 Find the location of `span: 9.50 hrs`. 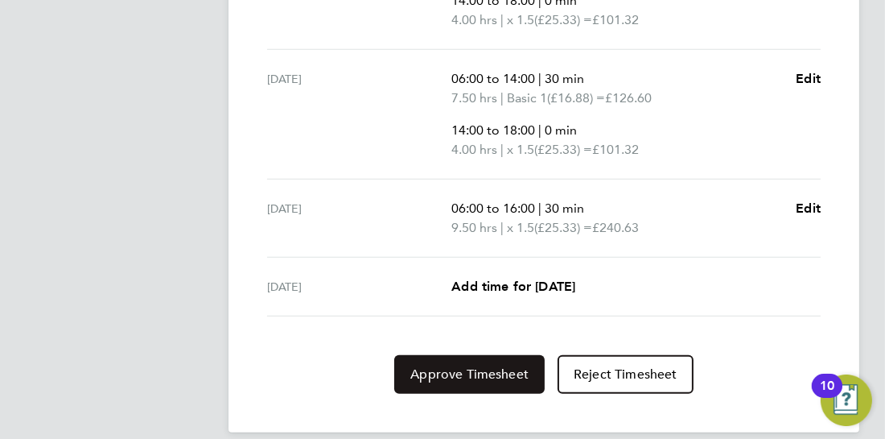

span: 9.50 hrs is located at coordinates (474, 227).